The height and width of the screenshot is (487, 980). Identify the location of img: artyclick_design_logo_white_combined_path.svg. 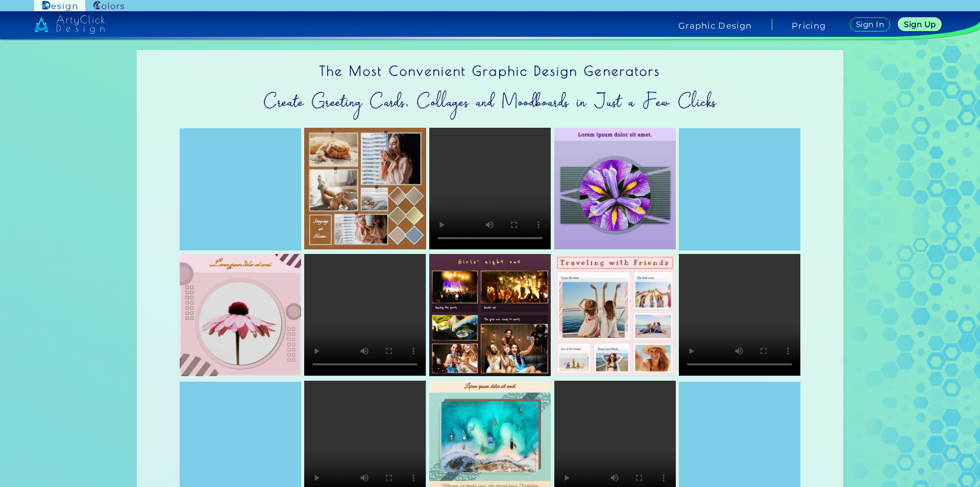
(69, 25).